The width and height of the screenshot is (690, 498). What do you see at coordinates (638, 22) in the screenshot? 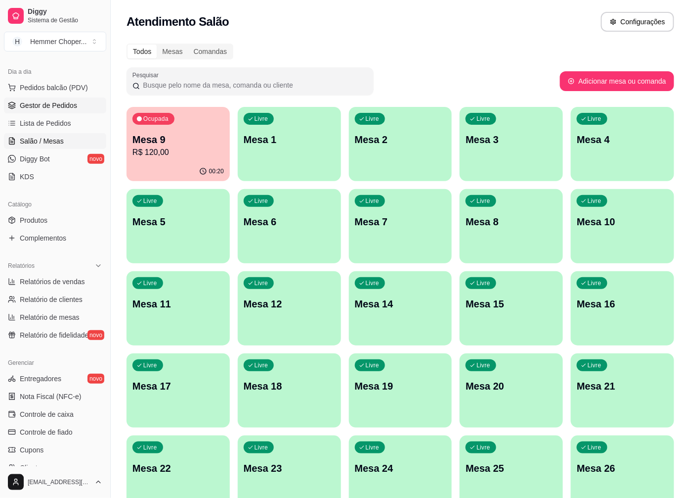
I see `button: Configurações` at bounding box center [638, 22].